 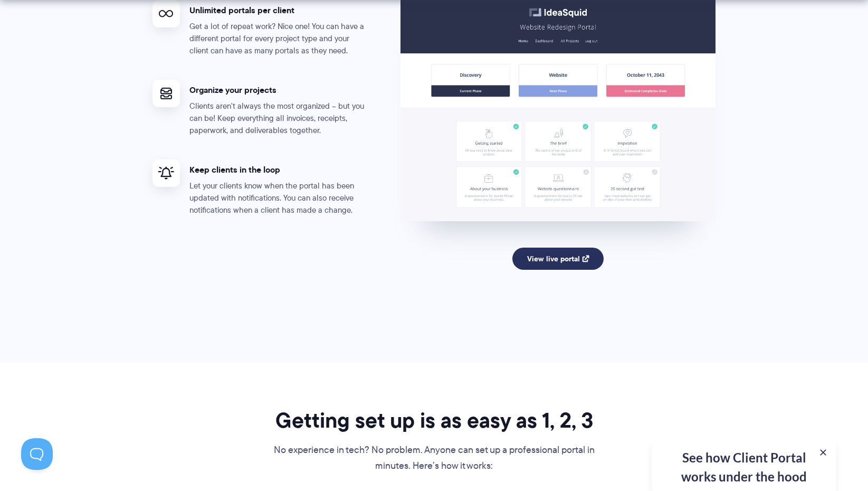 I want to click on h4: Organize your projects, so click(x=279, y=90).